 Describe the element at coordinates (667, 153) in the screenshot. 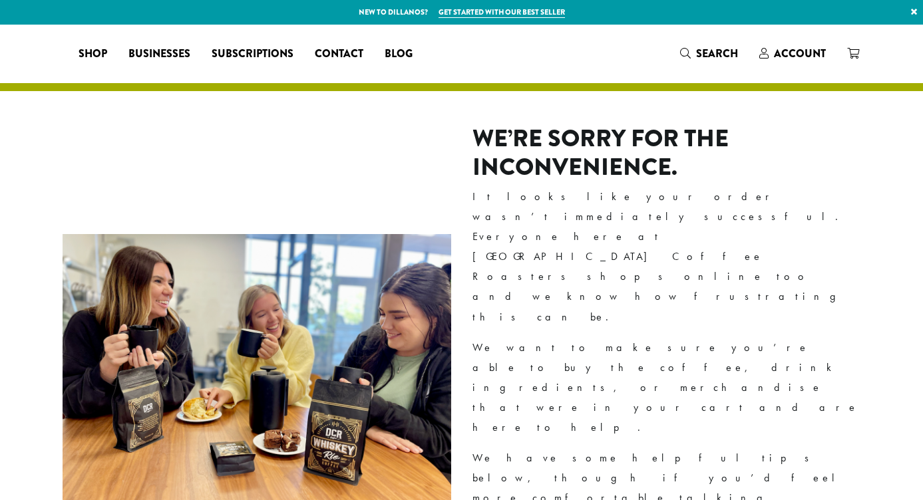

I see `h2: We’re sorry for the inconvenience.` at that location.